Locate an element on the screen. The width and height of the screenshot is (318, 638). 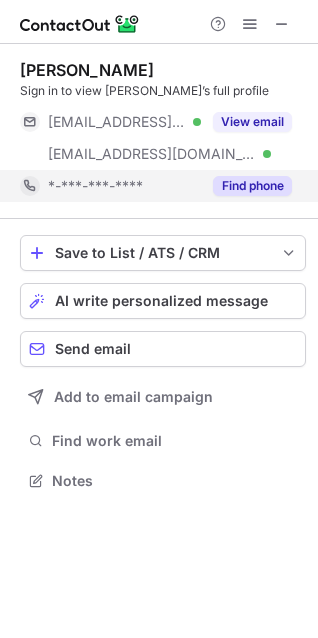
span: Add to email campaign is located at coordinates (133, 397).